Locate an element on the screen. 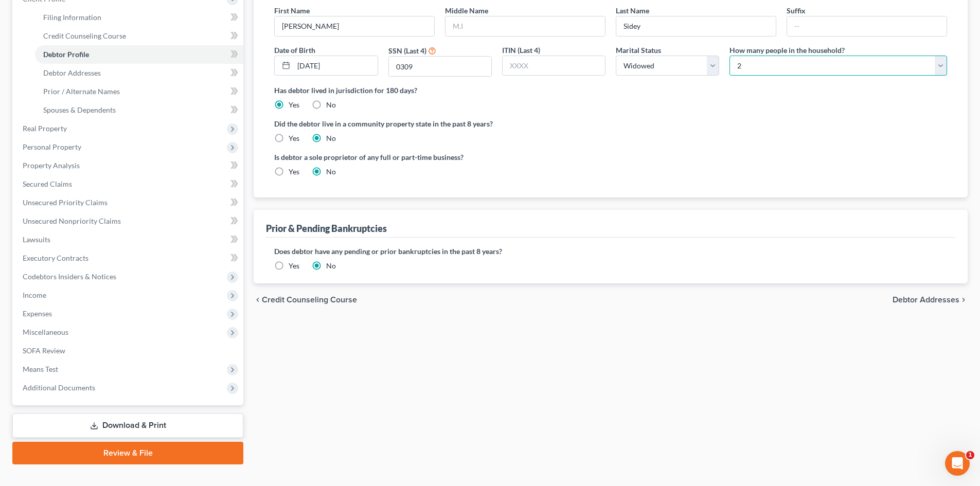 The height and width of the screenshot is (486, 980). span: Prior / Alternate Names is located at coordinates (82, 91).